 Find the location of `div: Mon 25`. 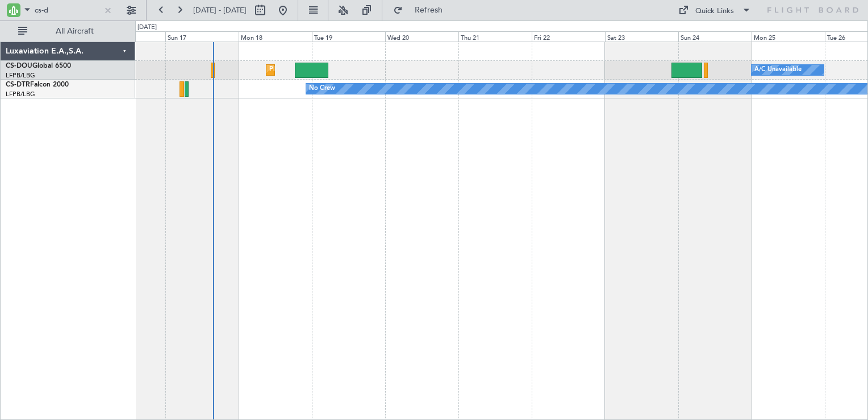

div: Mon 25 is located at coordinates (788, 36).